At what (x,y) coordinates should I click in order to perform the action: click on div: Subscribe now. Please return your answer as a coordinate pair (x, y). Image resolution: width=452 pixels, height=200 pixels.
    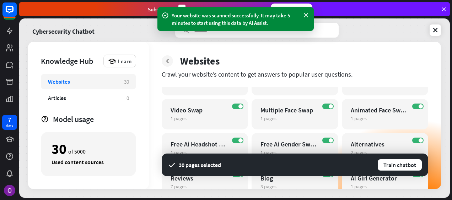
    Looking at the image, I should click on (291, 9).